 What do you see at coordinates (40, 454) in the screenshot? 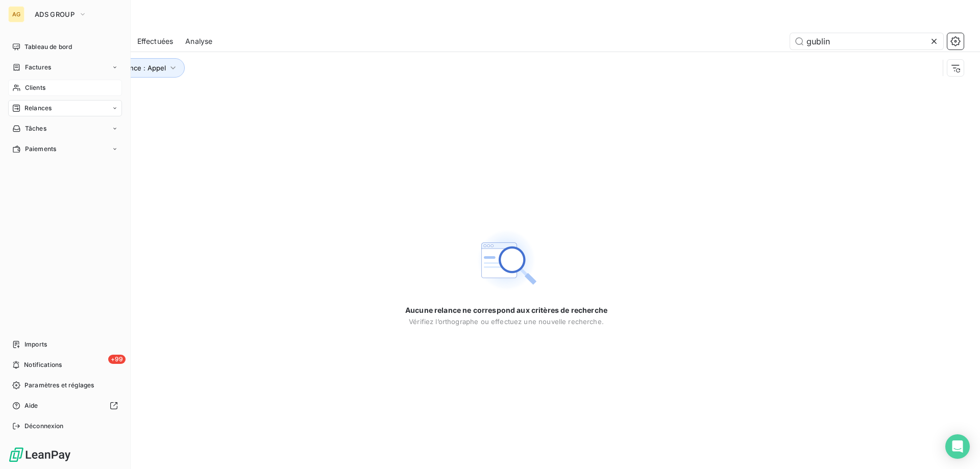
I see `img: Logo LeanPay` at bounding box center [40, 454].